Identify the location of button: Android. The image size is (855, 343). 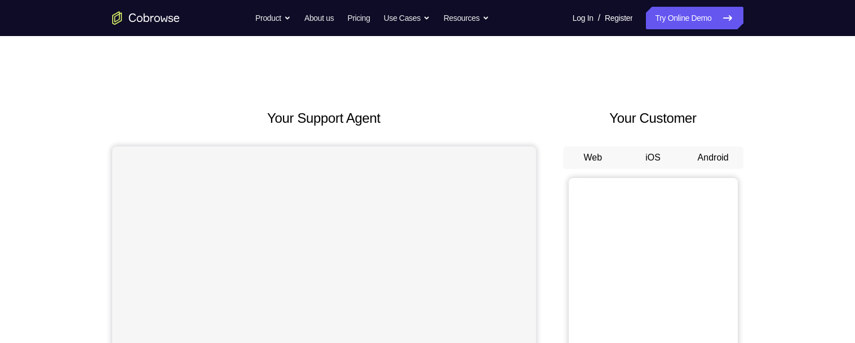
(713, 158).